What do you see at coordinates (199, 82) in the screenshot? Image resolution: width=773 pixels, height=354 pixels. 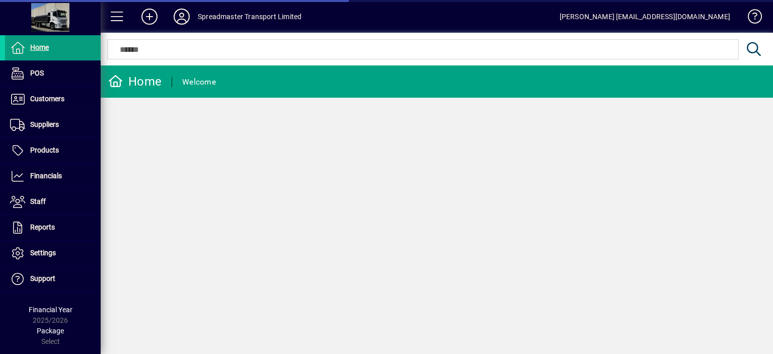 I see `div: Welcome` at bounding box center [199, 82].